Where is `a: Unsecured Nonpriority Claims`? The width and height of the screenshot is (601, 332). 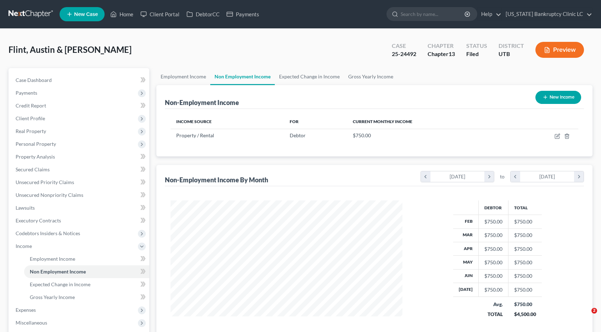 a: Unsecured Nonpriority Claims is located at coordinates (79, 195).